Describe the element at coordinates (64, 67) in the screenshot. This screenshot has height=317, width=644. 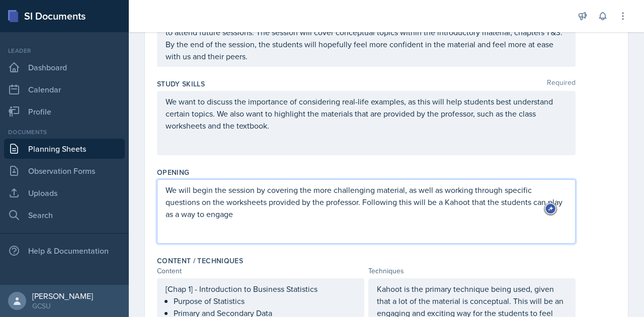
I see `a: Dashboard` at that location.